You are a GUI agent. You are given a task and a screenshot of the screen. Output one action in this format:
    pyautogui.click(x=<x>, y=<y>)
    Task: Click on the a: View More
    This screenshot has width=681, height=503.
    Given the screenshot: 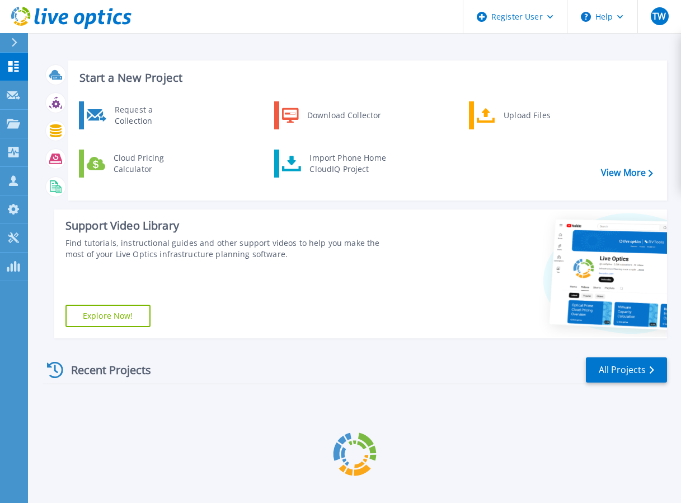 What is the action you would take?
    pyautogui.click(x=627, y=172)
    